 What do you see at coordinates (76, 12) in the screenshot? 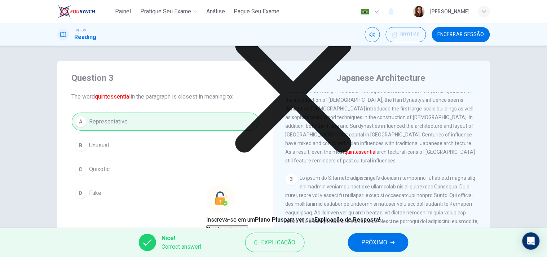
I see `img: EduSynch logo` at bounding box center [76, 12].